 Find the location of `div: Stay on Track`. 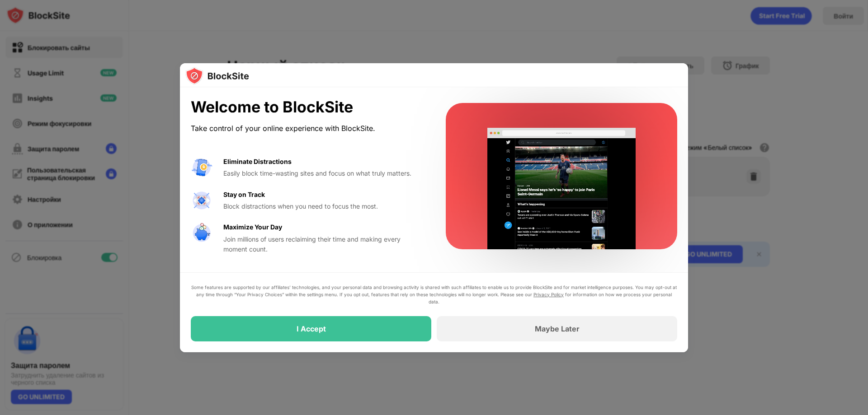

div: Stay on Track is located at coordinates (244, 195).